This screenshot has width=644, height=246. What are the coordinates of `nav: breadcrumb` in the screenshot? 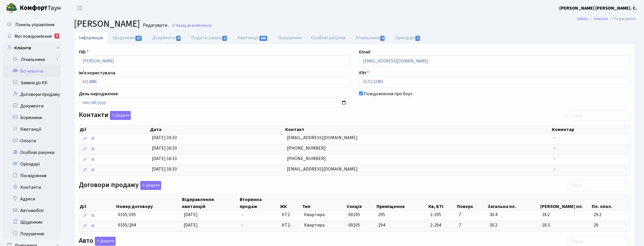 It's located at (606, 19).